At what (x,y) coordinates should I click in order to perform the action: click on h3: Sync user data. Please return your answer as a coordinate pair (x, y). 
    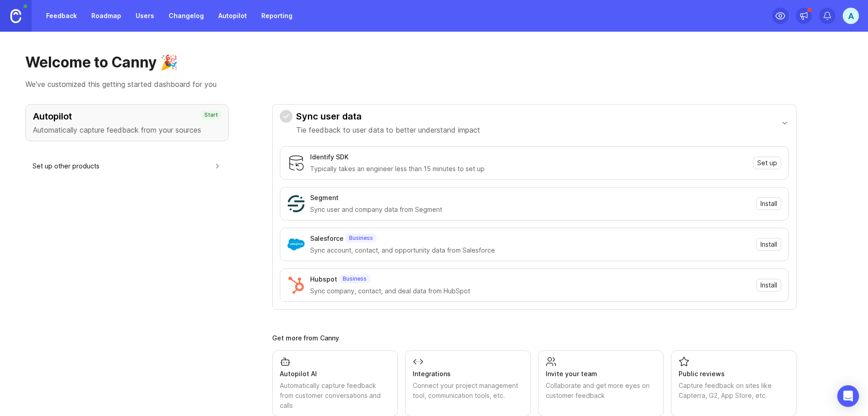
    Looking at the image, I should click on (388, 116).